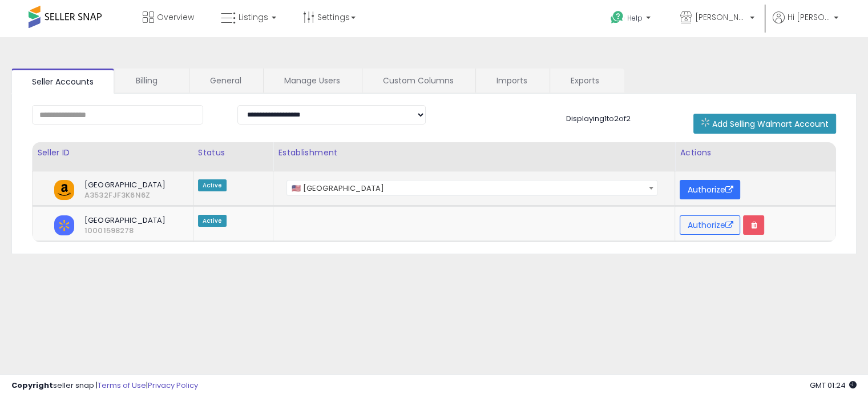 The width and height of the screenshot is (868, 397). Describe the element at coordinates (418, 81) in the screenshot. I see `a: Custom Columns` at that location.